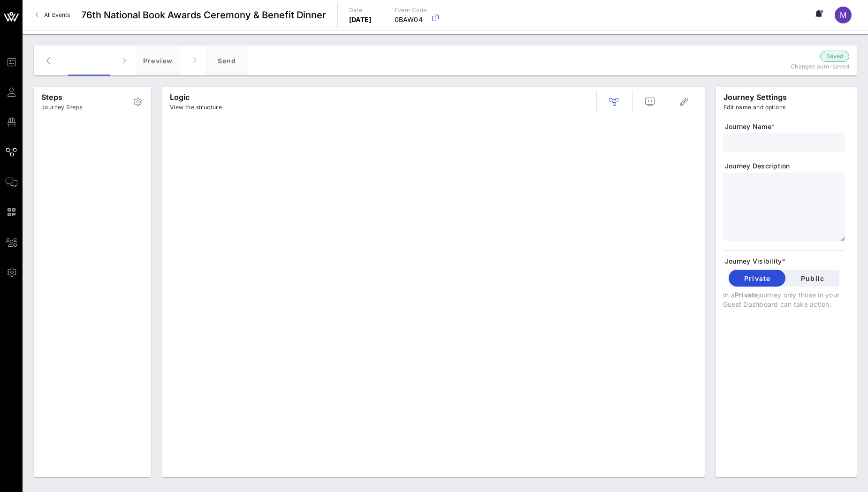 This screenshot has height=492, width=868. I want to click on p: Date, so click(360, 10).